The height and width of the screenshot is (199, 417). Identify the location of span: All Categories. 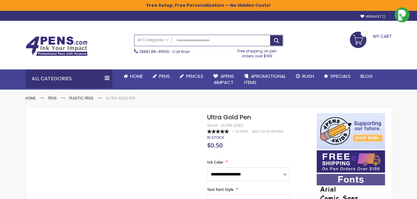
(153, 40).